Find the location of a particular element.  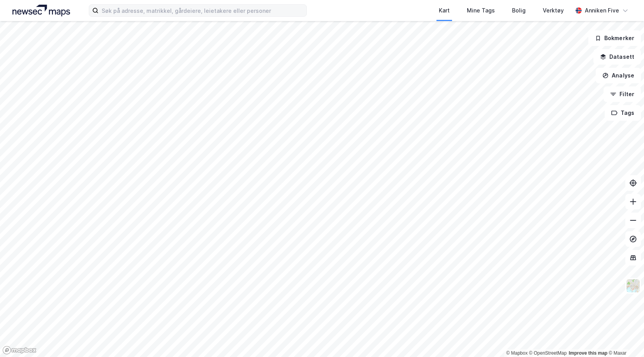

a: OpenStreetMap is located at coordinates (548, 354).